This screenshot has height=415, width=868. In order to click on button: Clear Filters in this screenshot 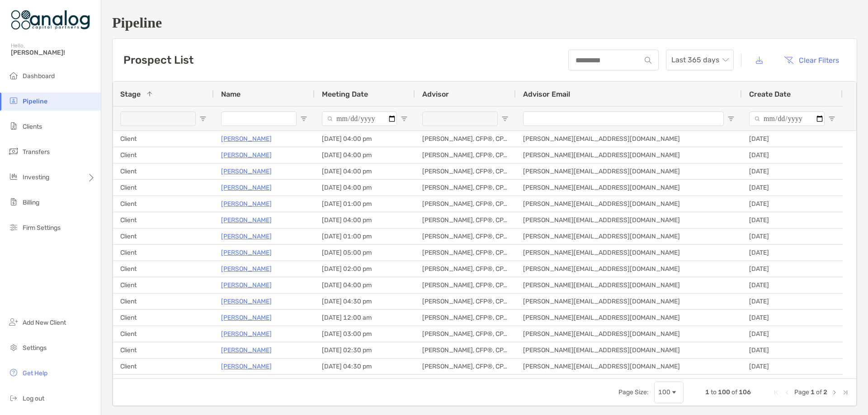, I will do `click(811, 60)`.